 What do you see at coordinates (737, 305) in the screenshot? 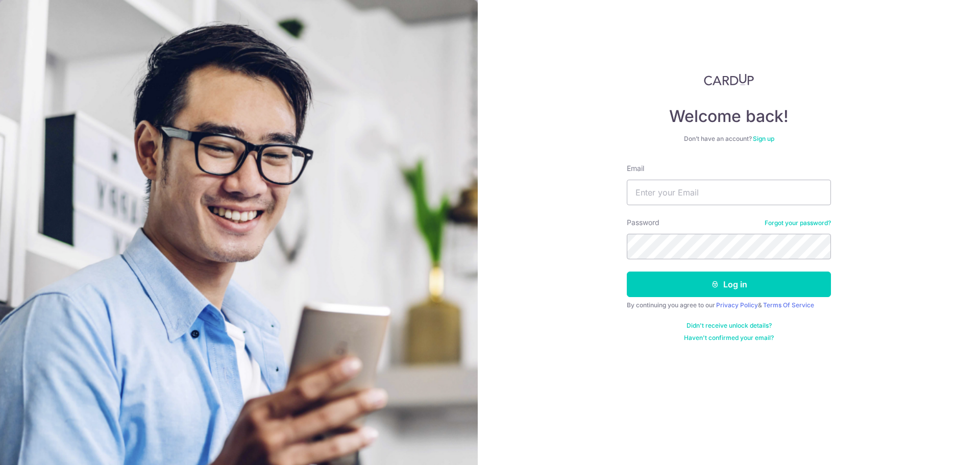
I see `a: Privacy Policy` at bounding box center [737, 305].